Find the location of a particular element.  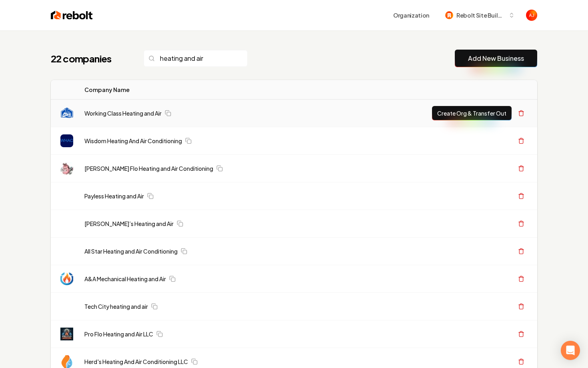

img: Working Class Heating and Air logo is located at coordinates (67, 113).